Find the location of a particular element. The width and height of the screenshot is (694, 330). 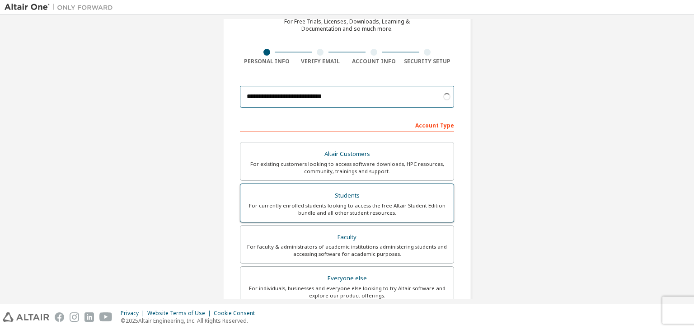

div: Verify Email is located at coordinates (320, 61).